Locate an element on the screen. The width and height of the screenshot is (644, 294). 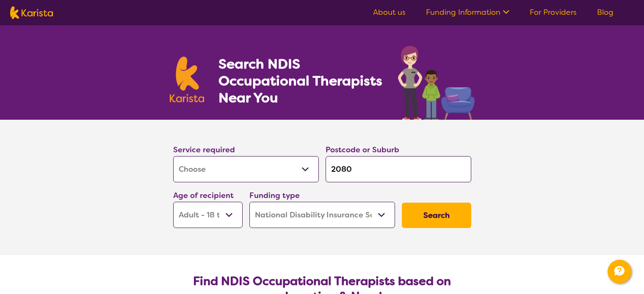
a: Funding Information is located at coordinates (468, 12).